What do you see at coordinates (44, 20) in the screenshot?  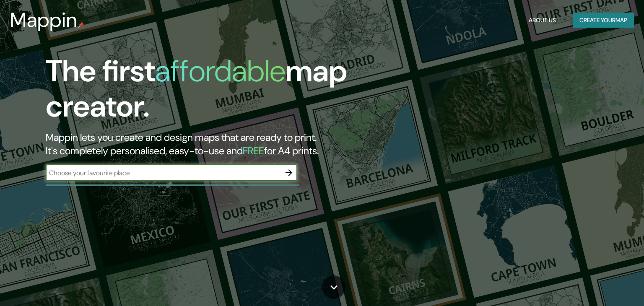 I see `h3: Mappin` at bounding box center [44, 20].